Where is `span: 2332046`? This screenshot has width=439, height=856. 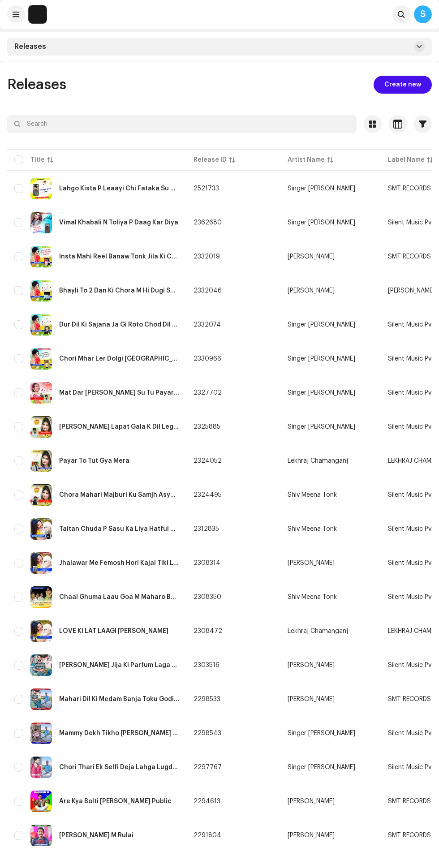
span: 2332046 is located at coordinates (208, 291).